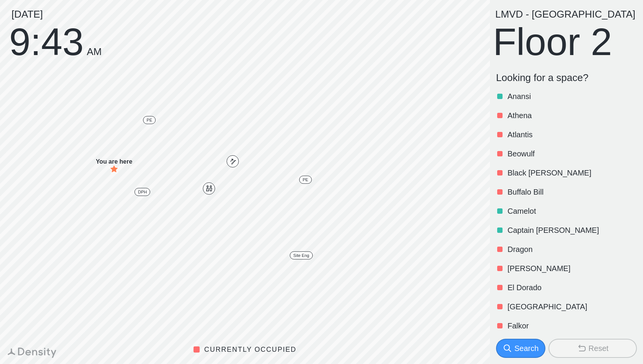 The image size is (643, 364). Describe the element at coordinates (571, 326) in the screenshot. I see `p: Falkor` at that location.